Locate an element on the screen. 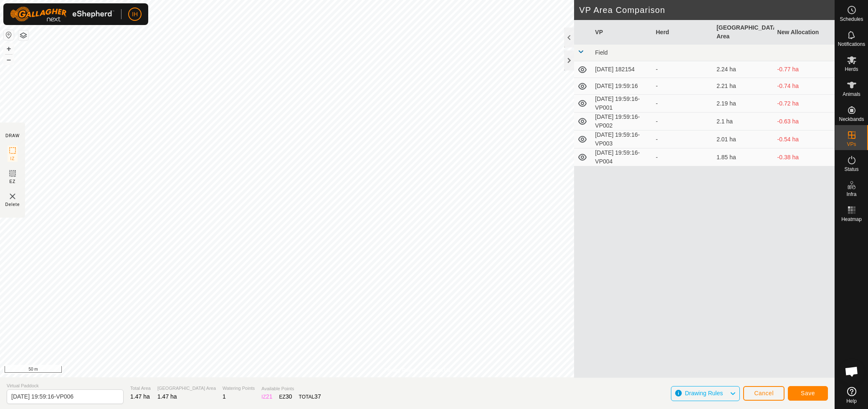 The image size is (868, 409). th: New Allocation is located at coordinates (804, 32).